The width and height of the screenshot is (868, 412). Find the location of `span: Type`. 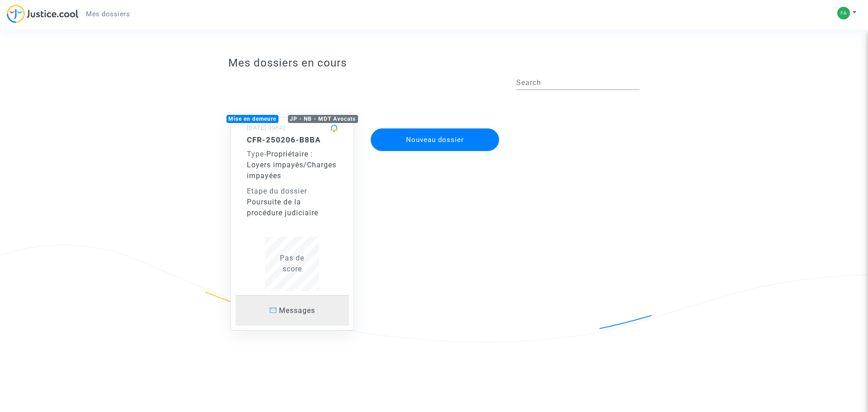

span: Type is located at coordinates (255, 154).